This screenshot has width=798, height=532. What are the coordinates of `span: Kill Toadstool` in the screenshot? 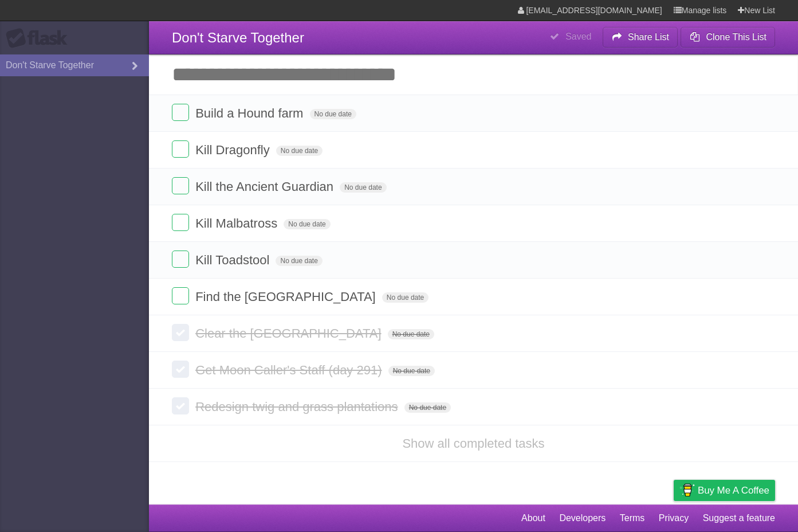 It's located at (234, 259).